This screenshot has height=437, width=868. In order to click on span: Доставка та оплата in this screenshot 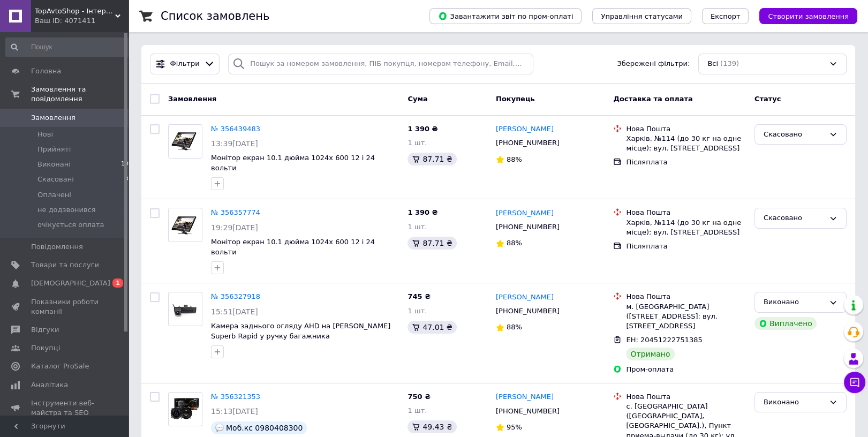, I will do `click(653, 99)`.